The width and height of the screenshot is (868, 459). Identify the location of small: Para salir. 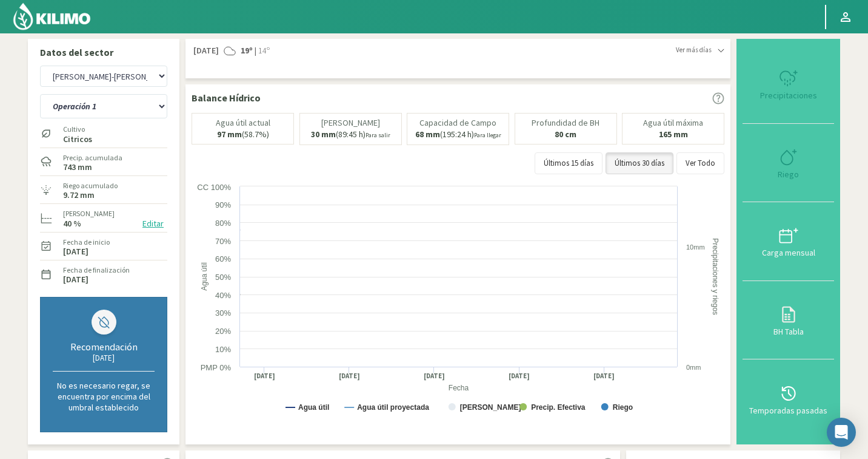
(378, 134).